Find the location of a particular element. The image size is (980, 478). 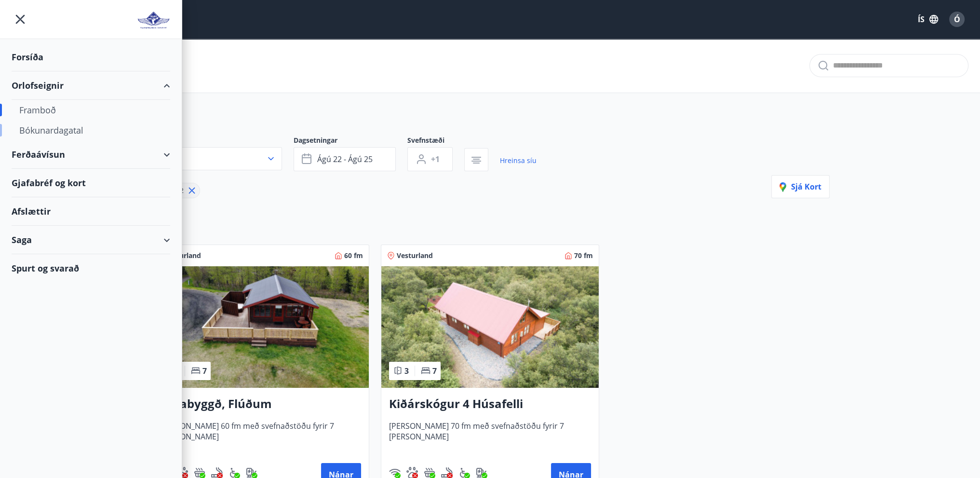

a: Hreinsa síu is located at coordinates (519, 161).